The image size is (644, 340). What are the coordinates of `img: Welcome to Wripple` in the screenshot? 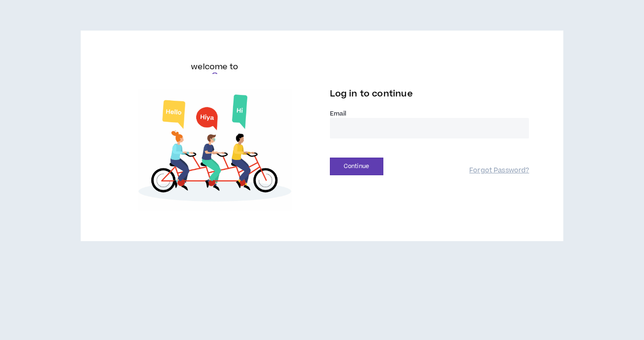 It's located at (215, 150).